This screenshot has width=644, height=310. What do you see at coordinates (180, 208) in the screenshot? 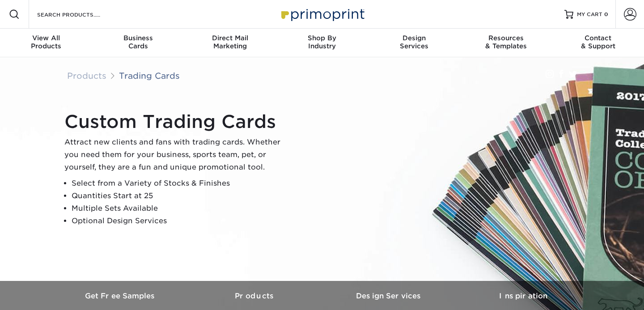
I see `li: Multiple Sets Available` at bounding box center [180, 208].